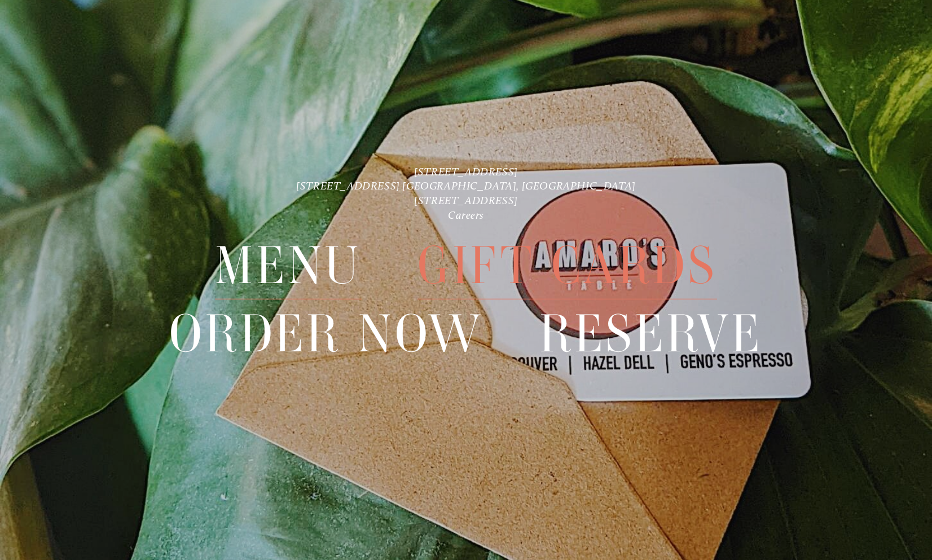  What do you see at coordinates (651, 334) in the screenshot?
I see `span: Reserve` at bounding box center [651, 334].